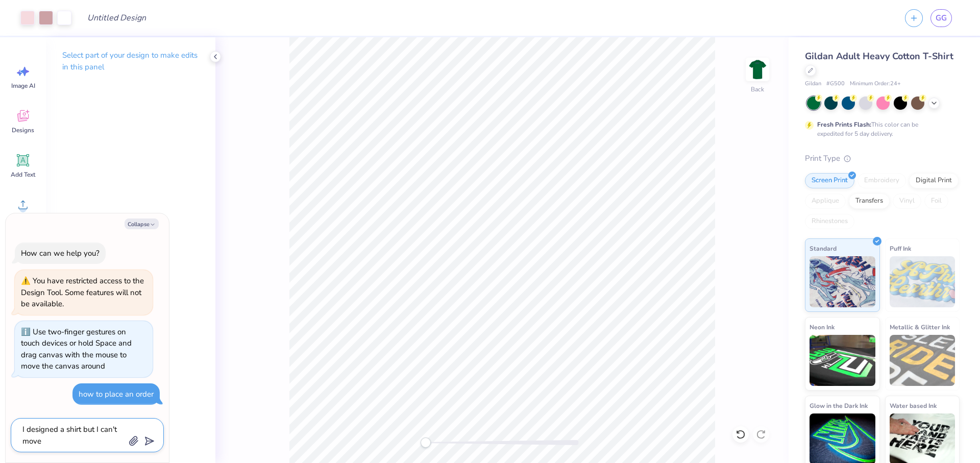 Image resolution: width=980 pixels, height=463 pixels. Describe the element at coordinates (842, 282) in the screenshot. I see `img: Standard` at that location.